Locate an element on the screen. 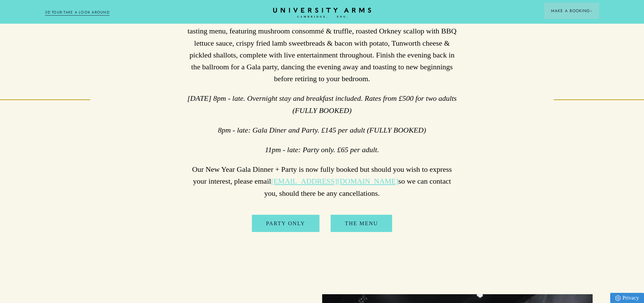 This screenshot has width=644, height=303. span: Make a Booking is located at coordinates (571, 11).